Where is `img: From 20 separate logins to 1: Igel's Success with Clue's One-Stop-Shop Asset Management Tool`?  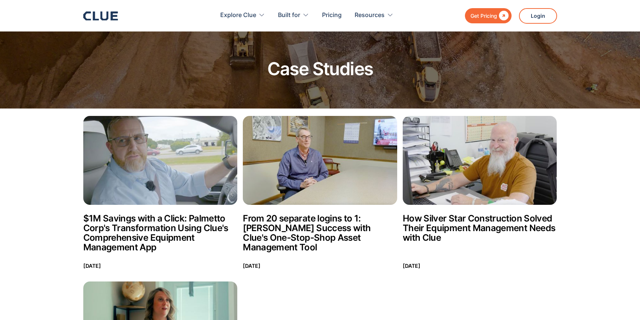
img: From 20 separate logins to 1: Igel's Success with Clue's One-Stop-Shop Asset Management Tool is located at coordinates (320, 160).